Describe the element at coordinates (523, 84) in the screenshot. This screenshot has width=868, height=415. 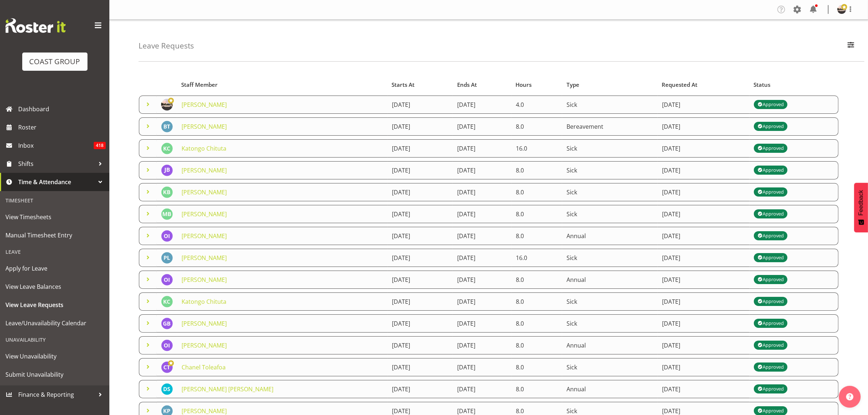
I see `span: Hours` at that location.